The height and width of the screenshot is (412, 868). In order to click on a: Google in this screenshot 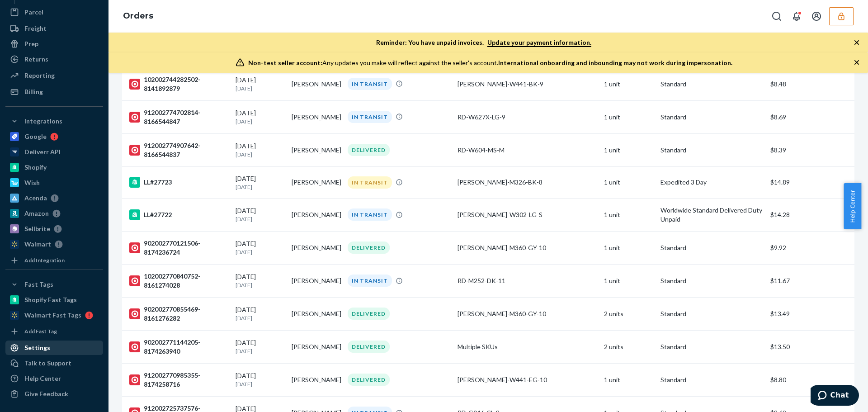, I will do `click(54, 136)`.